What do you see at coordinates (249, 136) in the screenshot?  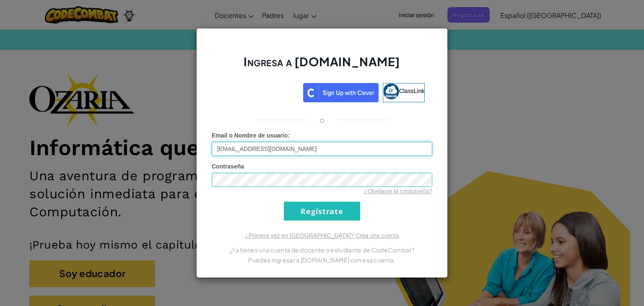 I see `span: Email o Nombre de usuario` at bounding box center [249, 136].